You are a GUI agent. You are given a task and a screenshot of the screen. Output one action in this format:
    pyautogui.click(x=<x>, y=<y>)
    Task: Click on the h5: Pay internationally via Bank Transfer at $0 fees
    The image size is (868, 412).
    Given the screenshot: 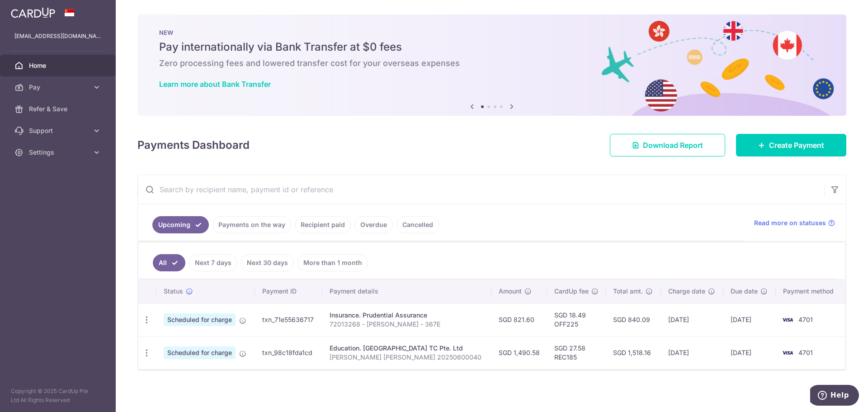 What is the action you would take?
    pyautogui.click(x=491, y=47)
    